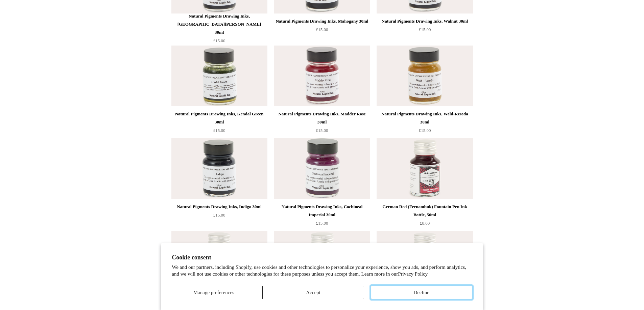  What do you see at coordinates (425, 21) in the screenshot?
I see `div: Natural Pigments Drawing Inks, Walnut 30ml` at bounding box center [425, 21].